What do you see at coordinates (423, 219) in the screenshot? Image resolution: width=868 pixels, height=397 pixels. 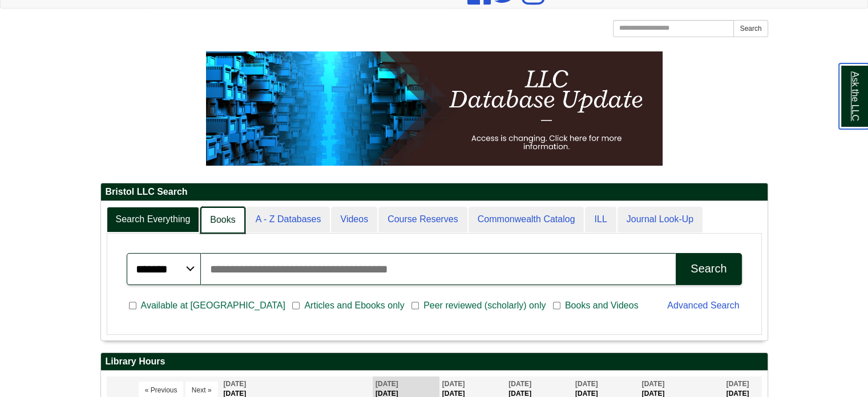 I see `a: Course Reserves` at bounding box center [423, 219].